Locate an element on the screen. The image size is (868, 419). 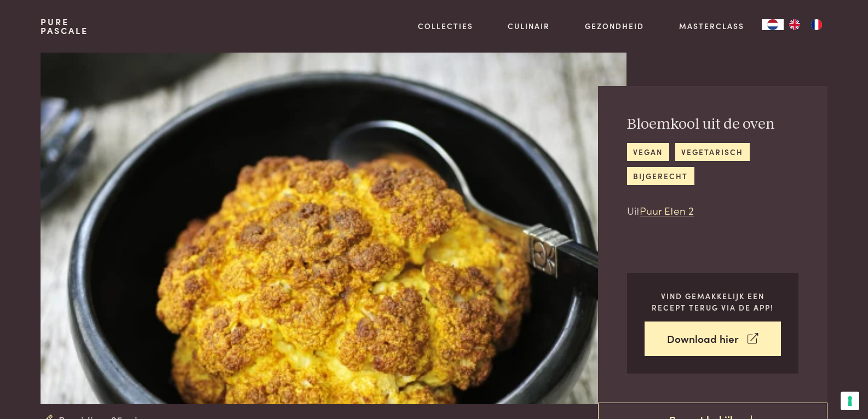
a: Gezondheid is located at coordinates (614, 26).